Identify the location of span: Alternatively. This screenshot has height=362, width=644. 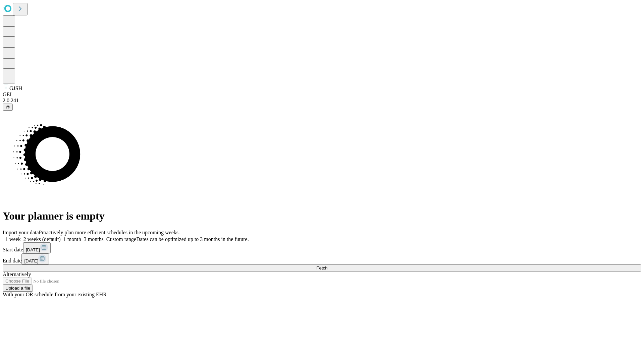
(17, 275).